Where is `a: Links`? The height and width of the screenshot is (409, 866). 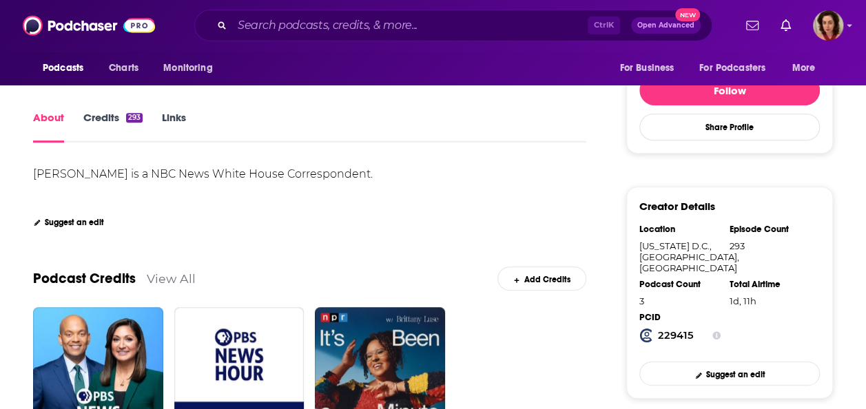
a: Links is located at coordinates (174, 127).